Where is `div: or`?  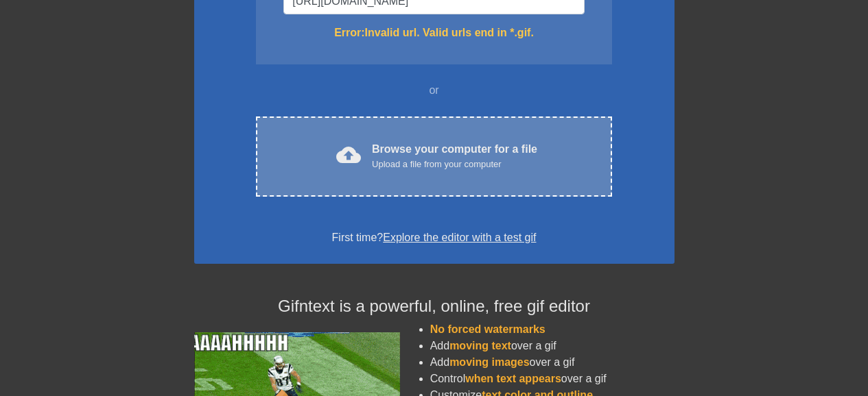
div: or is located at coordinates (434, 90).